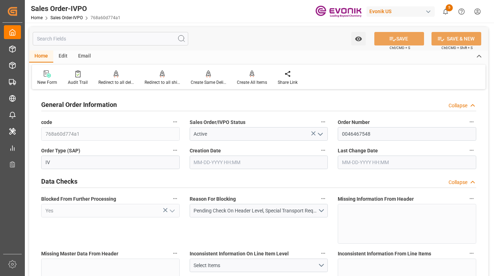  I want to click on span: Missing Master Data From Header, so click(80, 254).